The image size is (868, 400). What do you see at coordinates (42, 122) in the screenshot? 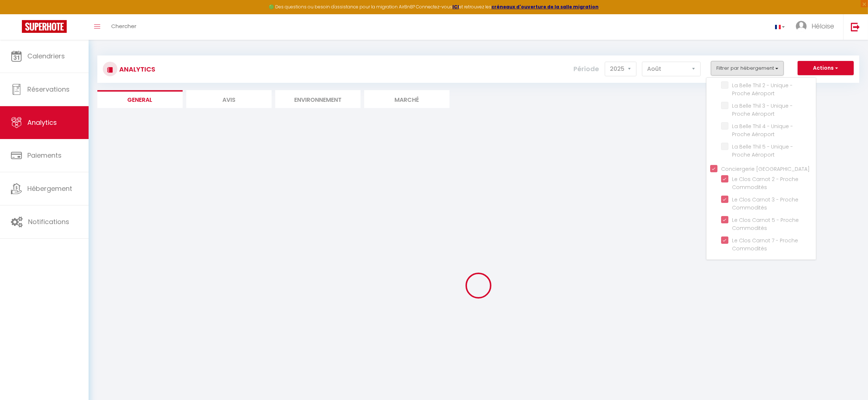
I see `span: Analytics` at bounding box center [42, 122].